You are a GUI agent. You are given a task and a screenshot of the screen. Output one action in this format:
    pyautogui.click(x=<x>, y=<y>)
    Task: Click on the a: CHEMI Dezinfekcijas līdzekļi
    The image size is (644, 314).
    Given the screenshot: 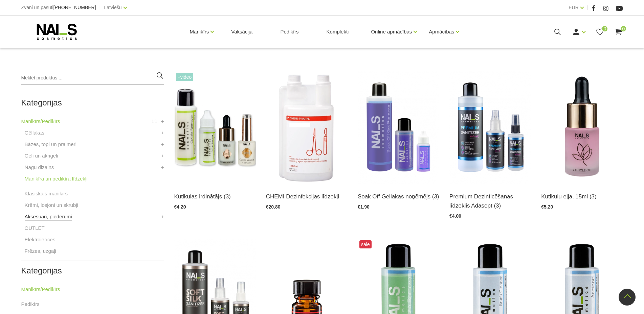 What is the action you would take?
    pyautogui.click(x=307, y=197)
    